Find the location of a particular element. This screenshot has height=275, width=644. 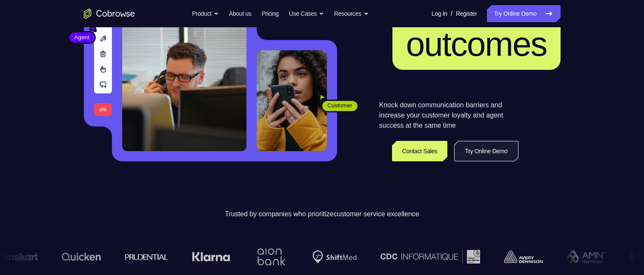

img: avery-dennison is located at coordinates (522, 257).